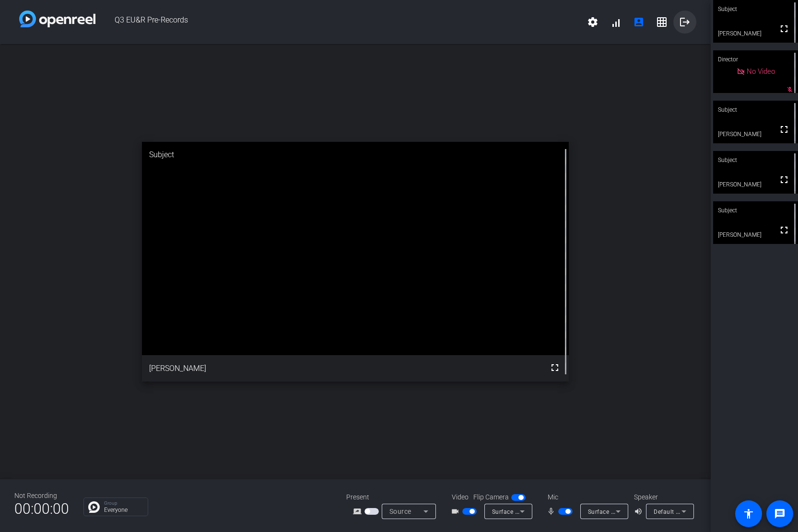  Describe the element at coordinates (457, 511) in the screenshot. I see `mat-icon: videocam_outline` at that location.